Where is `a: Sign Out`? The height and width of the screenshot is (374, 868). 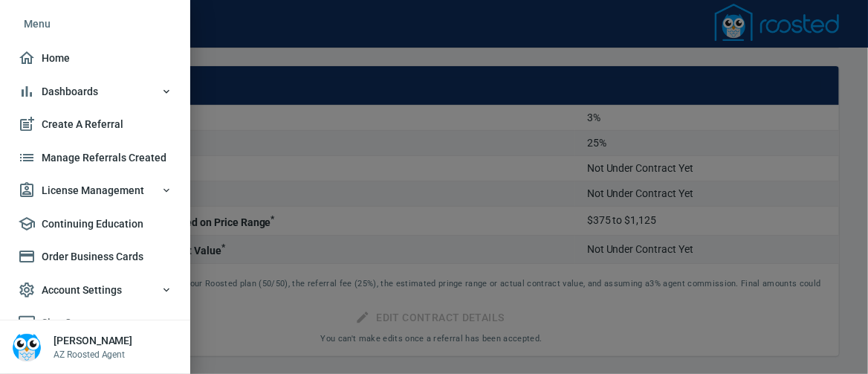 a: Sign Out is located at coordinates (95, 323).